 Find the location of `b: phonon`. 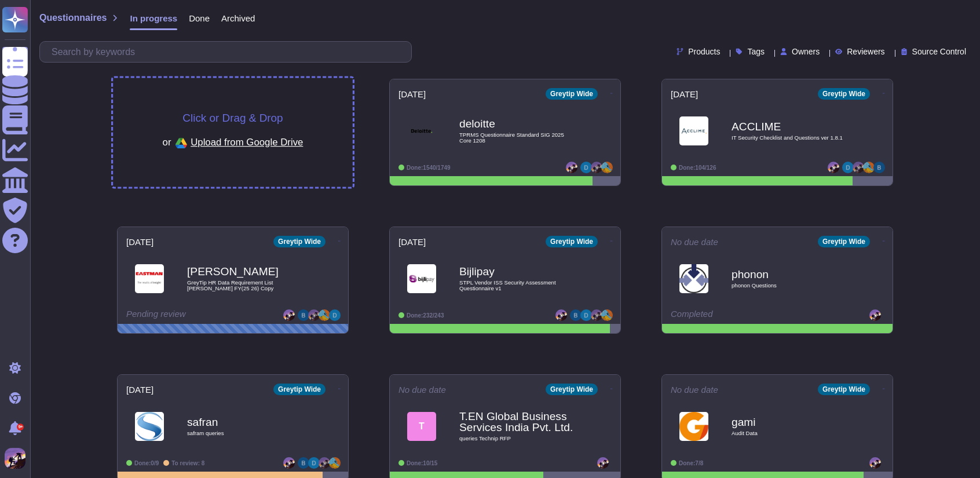

b: phonon is located at coordinates (790, 274).